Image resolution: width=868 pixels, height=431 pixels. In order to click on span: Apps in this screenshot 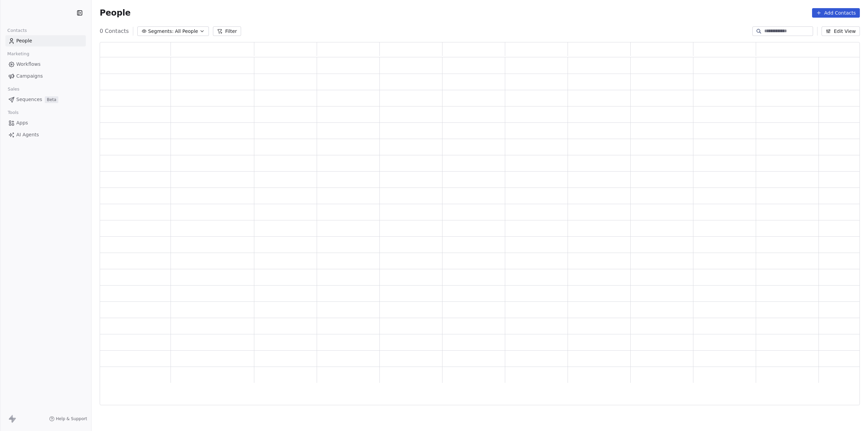, I will do `click(22, 123)`.